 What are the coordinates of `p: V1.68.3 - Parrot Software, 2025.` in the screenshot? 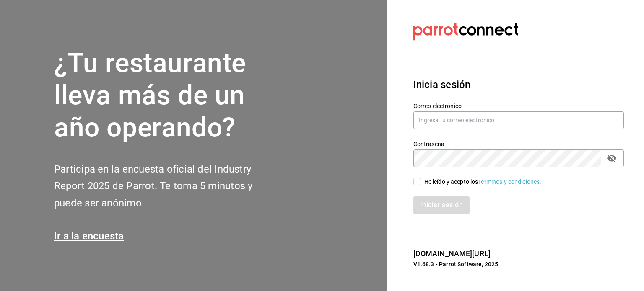 It's located at (519, 265).